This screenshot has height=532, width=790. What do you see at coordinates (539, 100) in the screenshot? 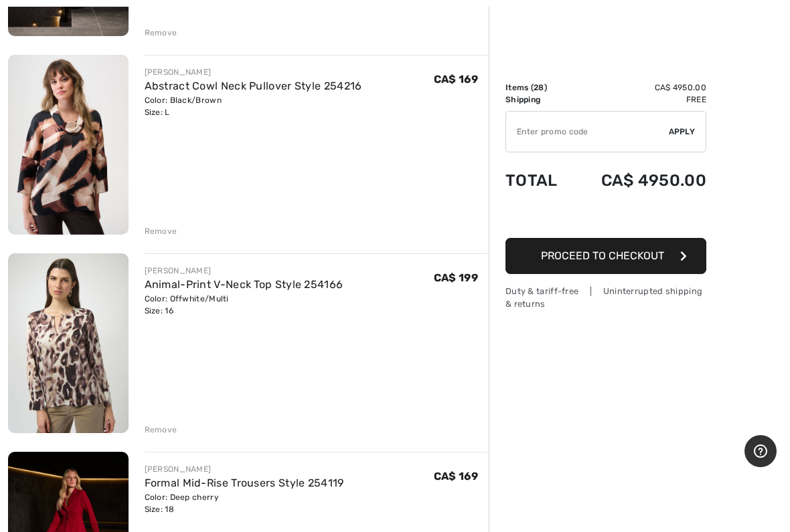
I see `td: Shipping` at bounding box center [539, 100].